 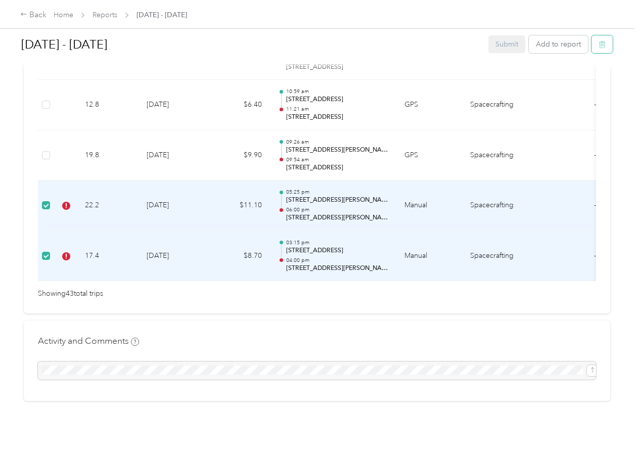 What do you see at coordinates (337, 109) in the screenshot?
I see `p: 11:21 am` at bounding box center [337, 109].